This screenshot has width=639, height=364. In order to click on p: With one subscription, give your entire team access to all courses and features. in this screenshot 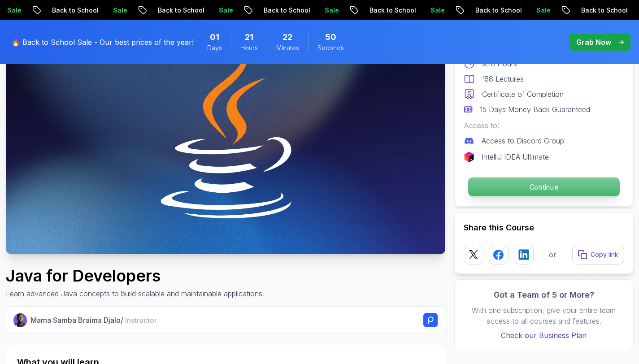, I will do `click(544, 316)`.